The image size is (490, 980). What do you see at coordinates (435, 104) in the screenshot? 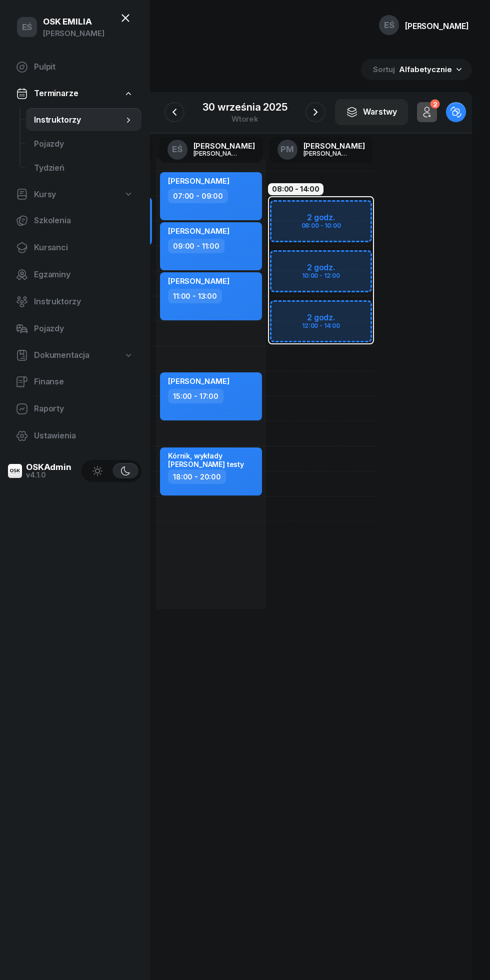
I see `div: 2` at bounding box center [435, 104].